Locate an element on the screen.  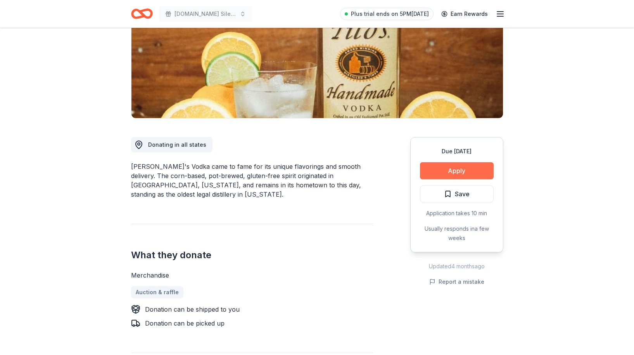
button: Report a mistake is located at coordinates (457, 282).